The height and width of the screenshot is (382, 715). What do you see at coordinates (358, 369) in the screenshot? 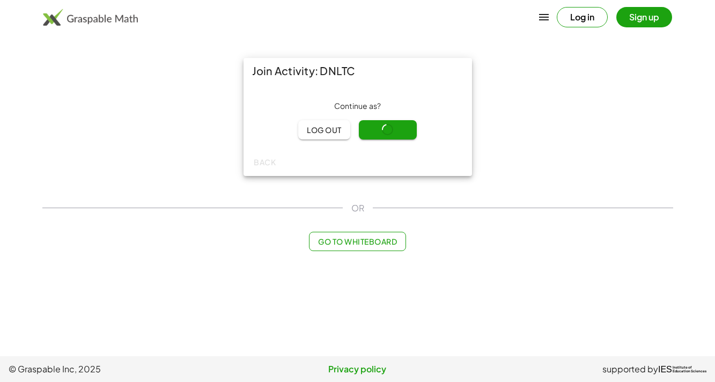
I see `a: Privacy policy` at bounding box center [358, 369].